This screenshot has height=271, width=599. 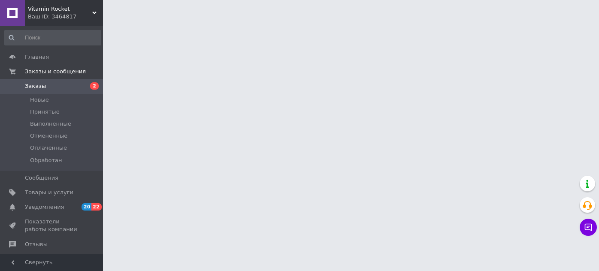 I want to click on span: Сообщения, so click(x=42, y=178).